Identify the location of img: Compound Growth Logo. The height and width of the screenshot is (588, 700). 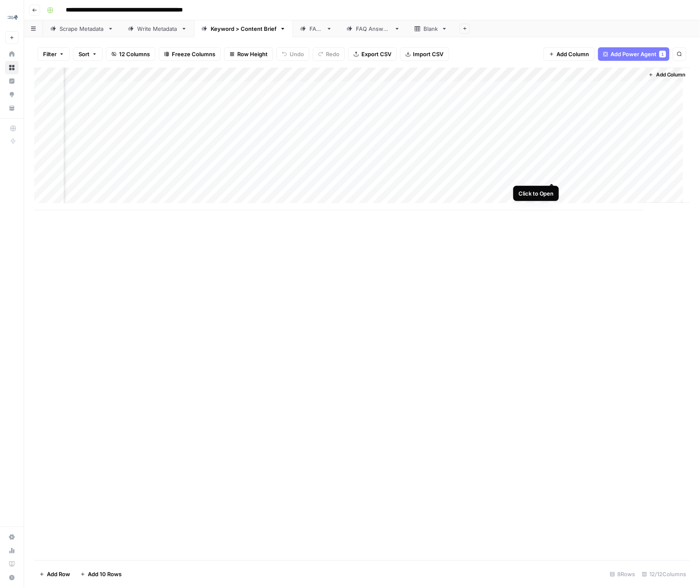
(12, 18).